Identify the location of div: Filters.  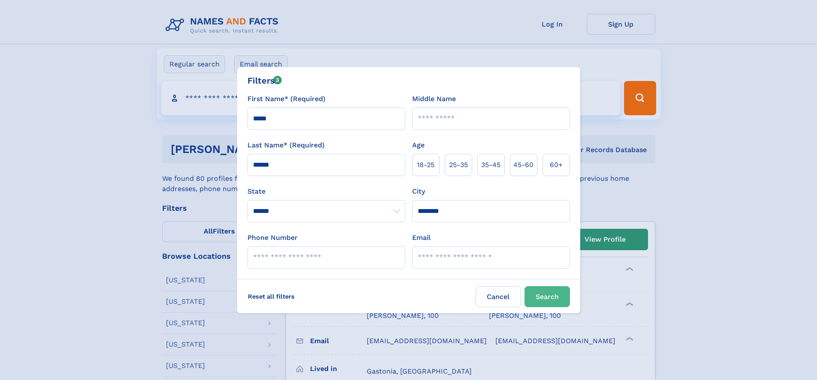
(264, 81).